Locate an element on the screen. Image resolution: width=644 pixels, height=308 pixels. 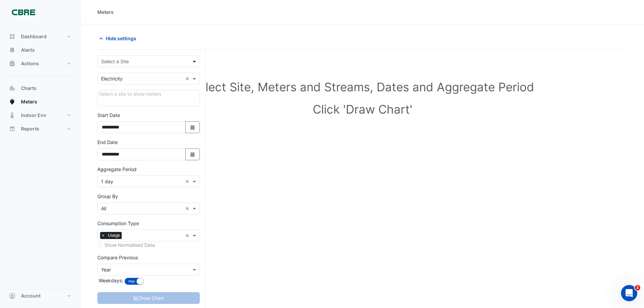
h1: Click 'Draw Chart' is located at coordinates (362, 109).